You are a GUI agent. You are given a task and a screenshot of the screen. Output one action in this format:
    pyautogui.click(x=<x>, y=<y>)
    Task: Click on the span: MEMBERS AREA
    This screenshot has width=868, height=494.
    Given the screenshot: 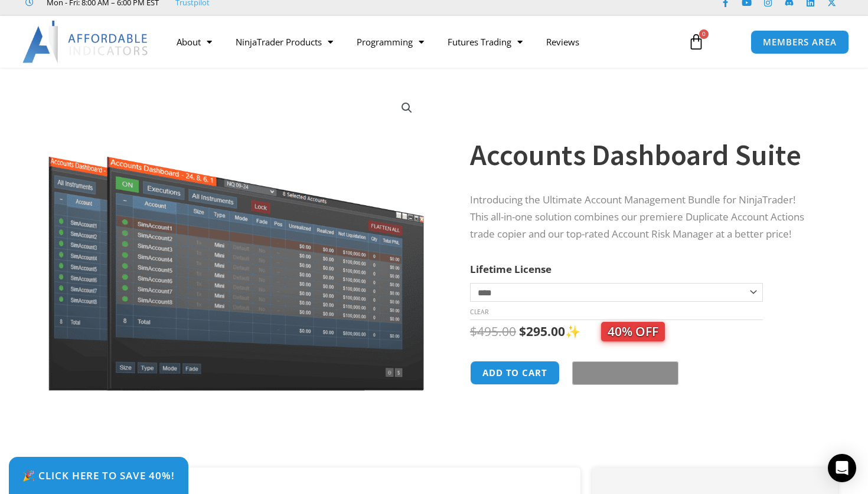 What is the action you would take?
    pyautogui.click(x=799, y=42)
    